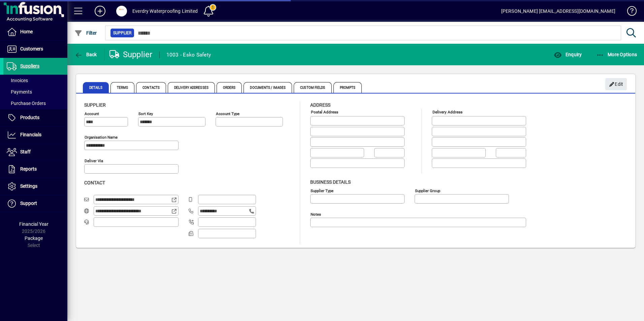 This screenshot has height=321, width=644. What do you see at coordinates (17, 80) in the screenshot?
I see `span: Invoices` at bounding box center [17, 80].